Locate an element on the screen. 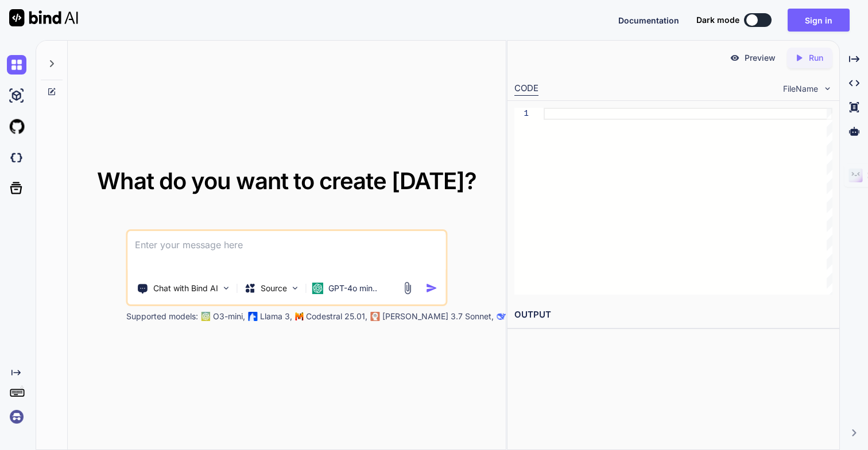  img: chat is located at coordinates (17, 65).